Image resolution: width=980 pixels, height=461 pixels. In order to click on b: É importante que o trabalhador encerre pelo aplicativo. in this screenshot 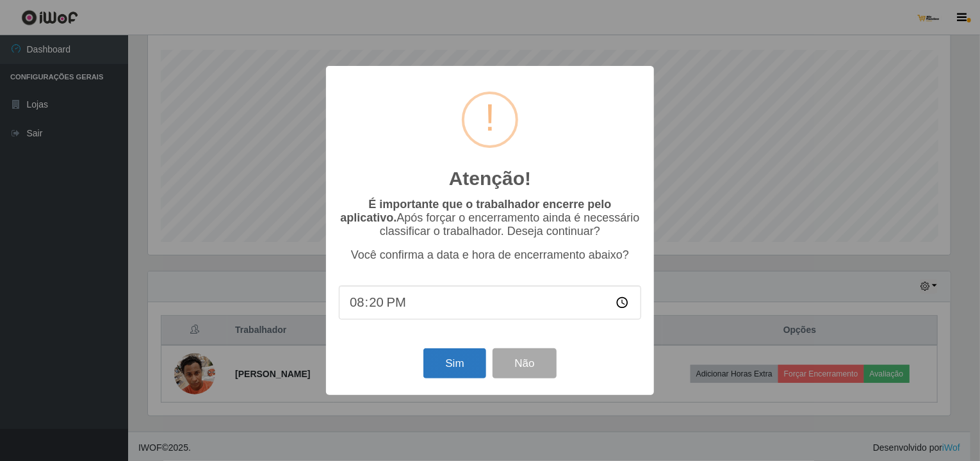, I will do `click(475, 211)`.